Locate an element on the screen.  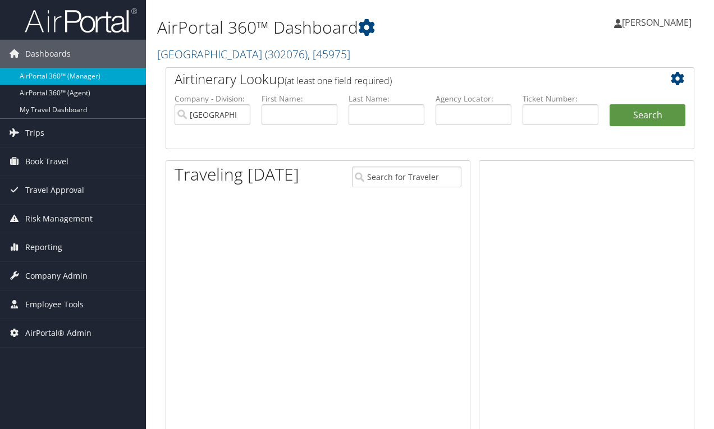
h2: Airtinerary Lookup is located at coordinates (408, 79).